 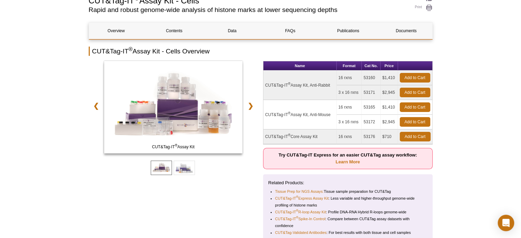 I want to click on a: CUT&Tag-IT®R-loop Assay Kit, so click(x=301, y=212).